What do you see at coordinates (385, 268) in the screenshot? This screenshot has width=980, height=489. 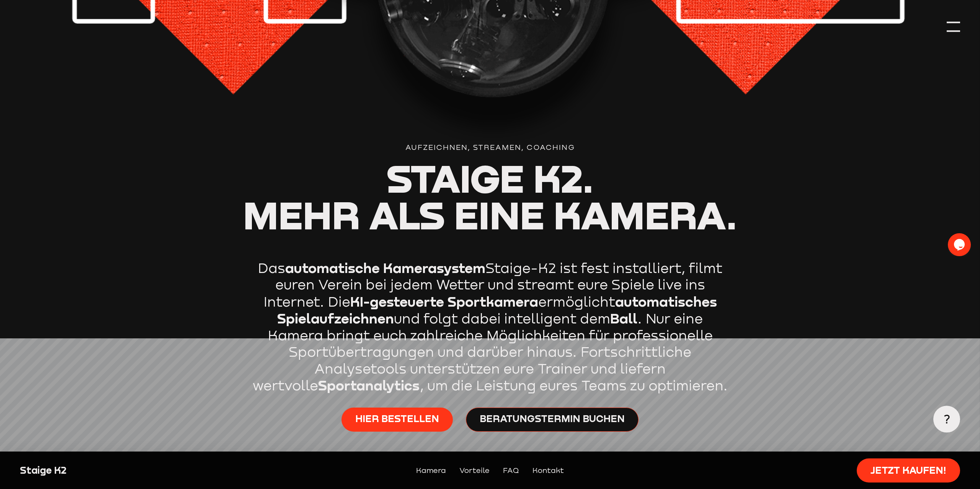 I see `strong: automatische Kamerasystem` at bounding box center [385, 268].